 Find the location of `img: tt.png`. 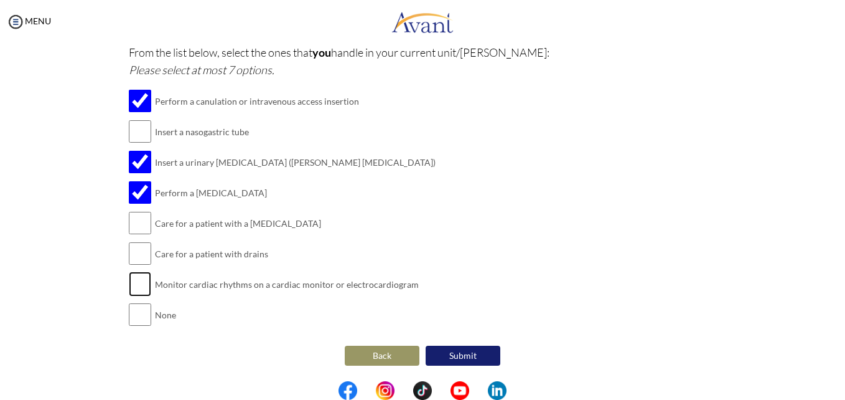

img: tt.png is located at coordinates (423, 390).